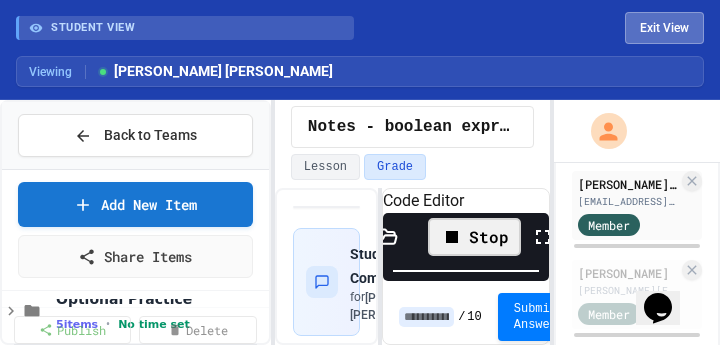 This screenshot has width=720, height=345. What do you see at coordinates (325, 167) in the screenshot?
I see `button: Lesson` at bounding box center [325, 167].